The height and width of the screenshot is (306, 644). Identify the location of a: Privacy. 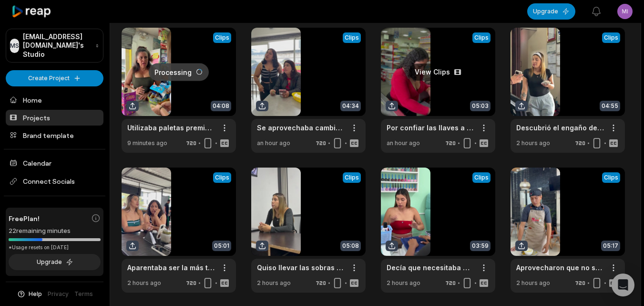
(58, 294).